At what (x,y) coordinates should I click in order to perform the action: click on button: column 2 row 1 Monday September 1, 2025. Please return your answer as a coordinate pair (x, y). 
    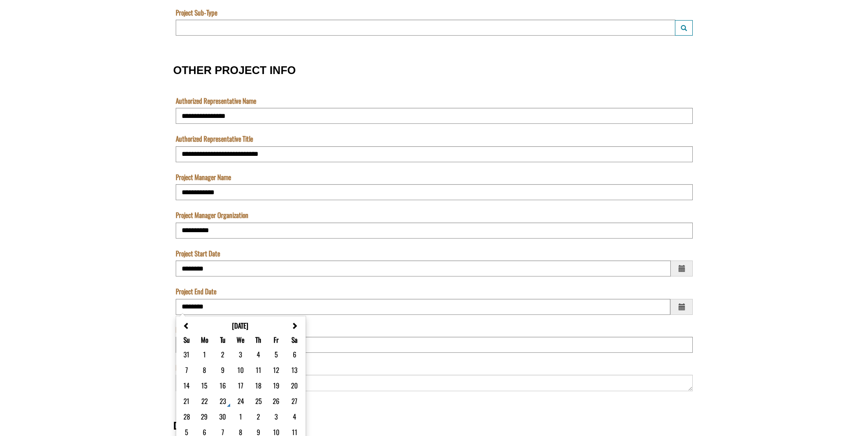
    Looking at the image, I should click on (204, 354).